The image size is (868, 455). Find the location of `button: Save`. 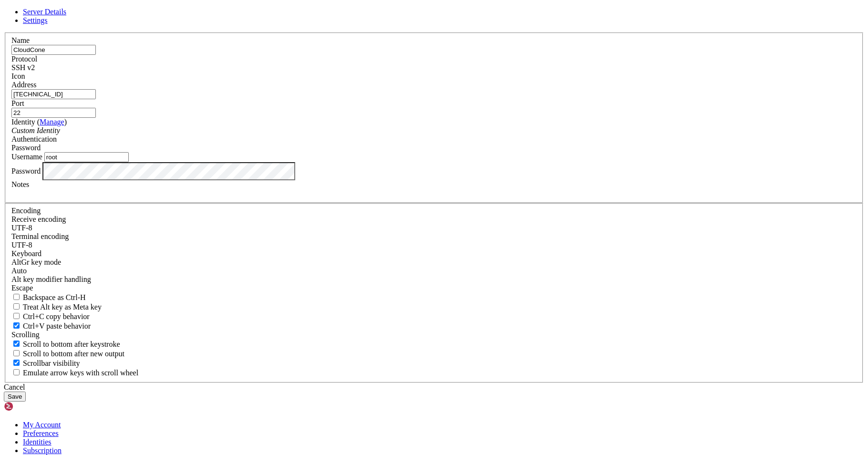

button: Save is located at coordinates (14, 396).